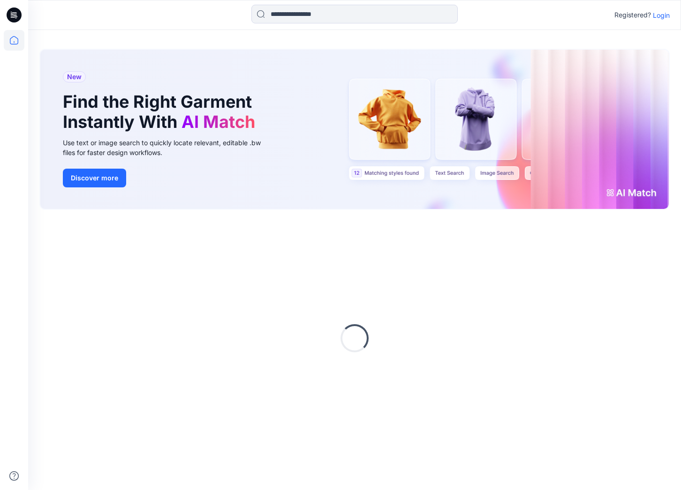 This screenshot has height=490, width=681. I want to click on div: Use text or image search to quickly locate relevant, editable .bw files for faster design workflows., so click(168, 148).